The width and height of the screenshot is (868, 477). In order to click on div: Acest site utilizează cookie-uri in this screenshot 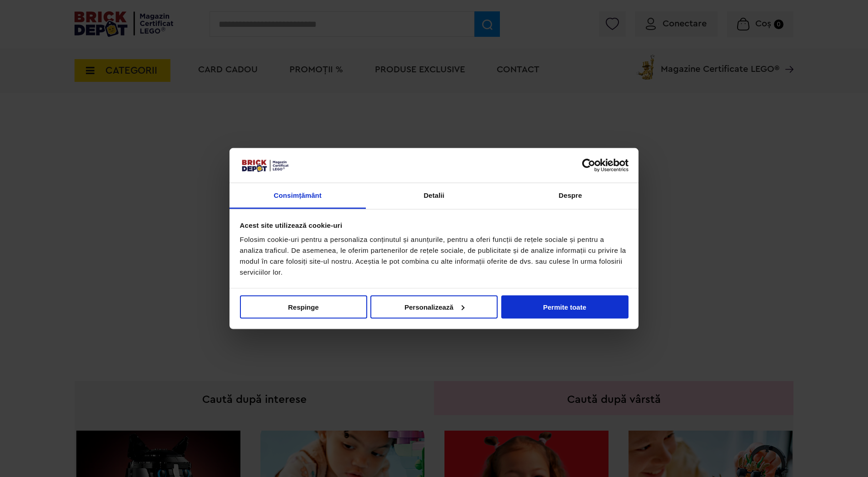, I will do `click(434, 225)`.